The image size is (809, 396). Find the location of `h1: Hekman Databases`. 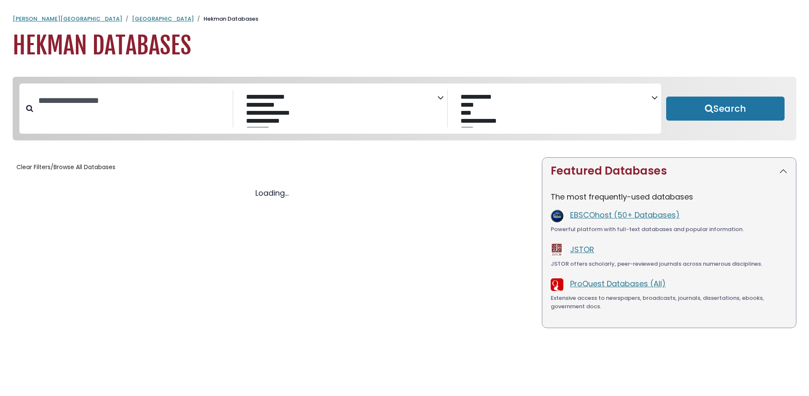

h1: Hekman Databases is located at coordinates (405, 46).